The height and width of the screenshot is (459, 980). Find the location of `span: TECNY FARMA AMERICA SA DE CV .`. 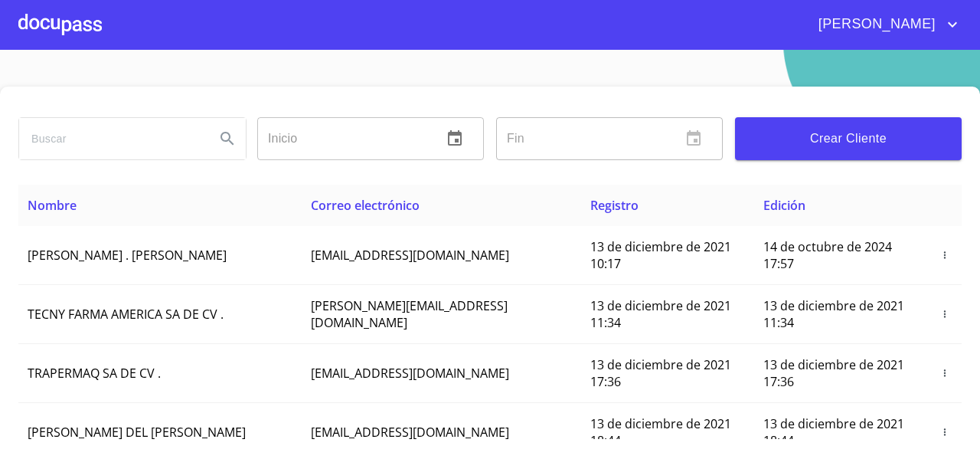

span: TECNY FARMA AMERICA SA DE CV . is located at coordinates (126, 314).